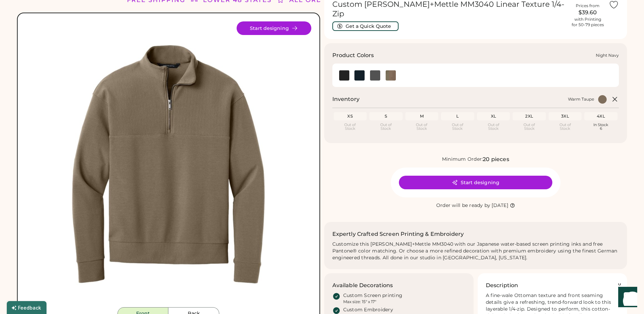  Describe the element at coordinates (353, 55) in the screenshot. I see `h3: Product Colors` at that location.